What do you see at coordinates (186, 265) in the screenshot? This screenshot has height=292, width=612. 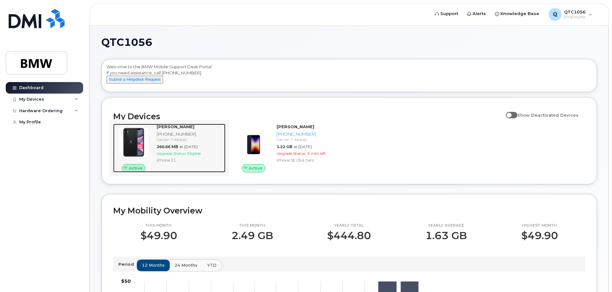 I see `span: 24 months` at bounding box center [186, 265].